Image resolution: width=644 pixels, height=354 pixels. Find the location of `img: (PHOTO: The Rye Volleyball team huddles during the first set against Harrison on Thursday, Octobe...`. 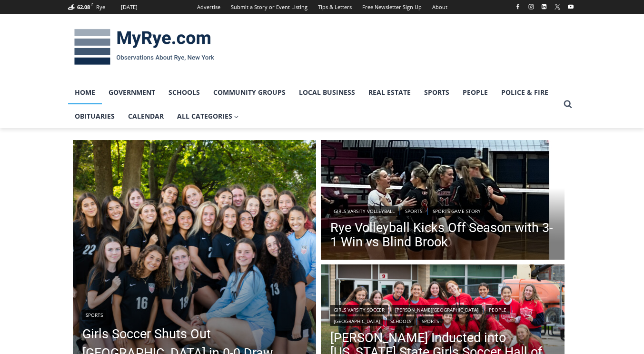

img: (PHOTO: The Rye Volleyball team huddles during the first set against Harrison on Thursday, Octobe... is located at coordinates (443, 201).